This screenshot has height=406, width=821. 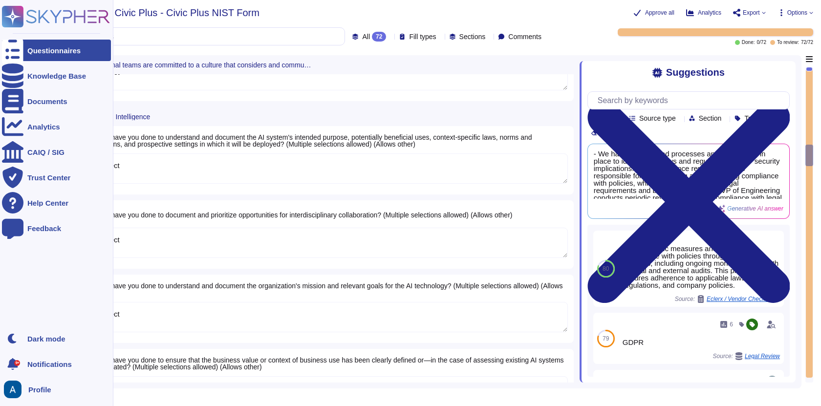 I want to click on span: 3.6 What have you done to ensure that the business value or context of business use has been clea..., so click(x=323, y=363).